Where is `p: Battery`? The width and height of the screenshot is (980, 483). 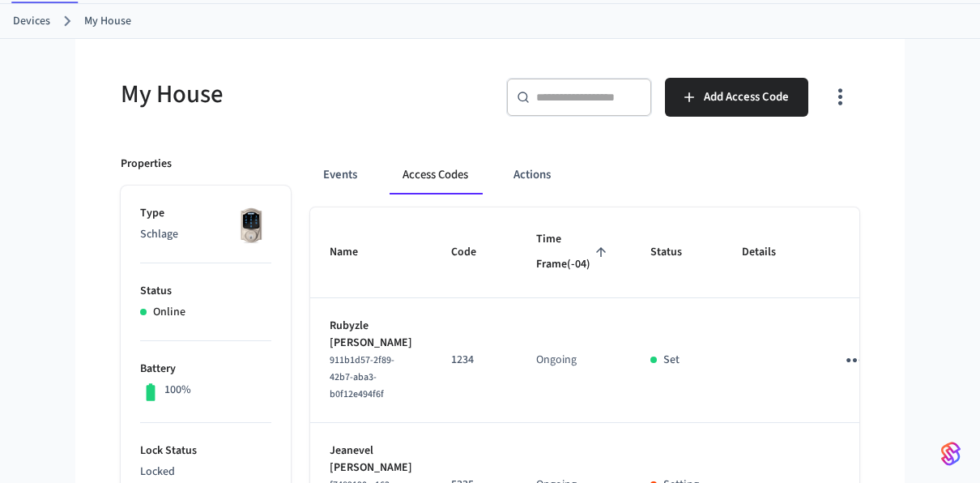 p: Battery is located at coordinates (205, 369).